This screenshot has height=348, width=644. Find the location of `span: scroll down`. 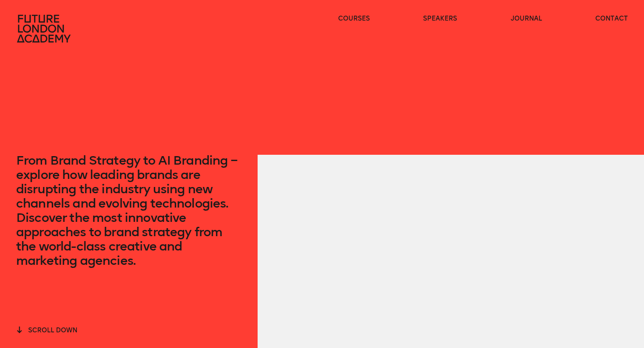

span: scroll down is located at coordinates (53, 330).